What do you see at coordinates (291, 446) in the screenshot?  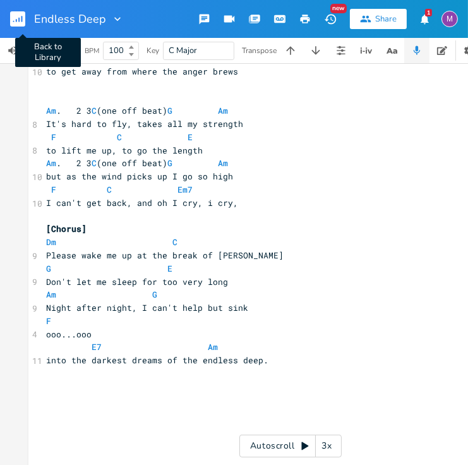 I see `div: Autoscroll` at bounding box center [291, 446].